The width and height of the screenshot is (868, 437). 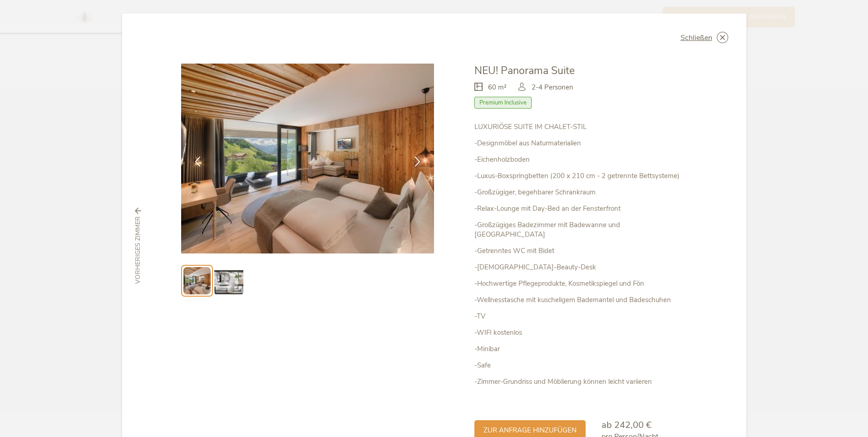 I want to click on p: -Designmöbel aus Naturmaterialien, so click(x=581, y=143).